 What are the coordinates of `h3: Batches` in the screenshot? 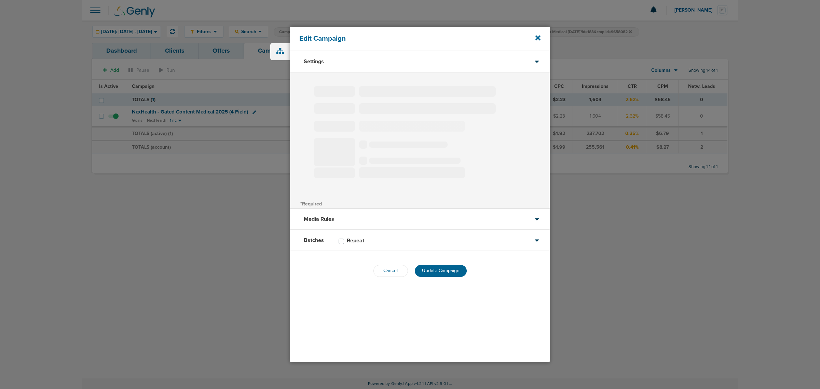 It's located at (314, 240).